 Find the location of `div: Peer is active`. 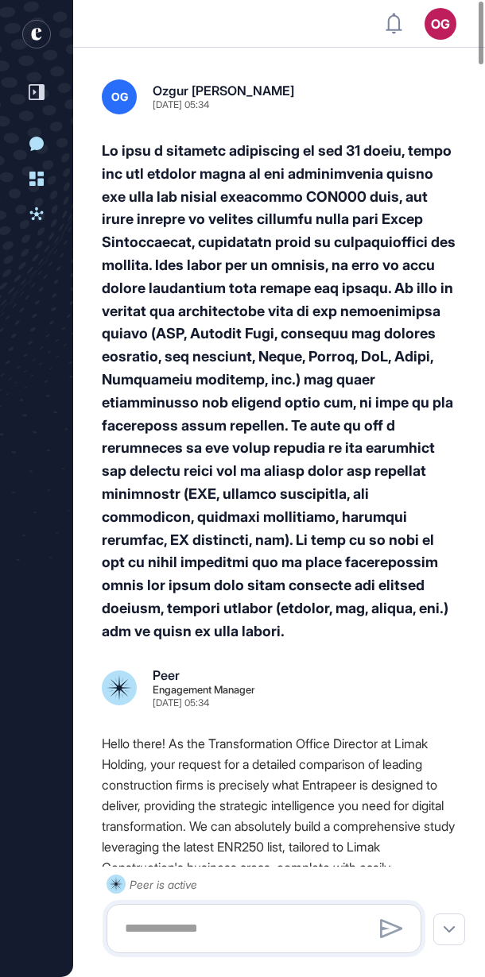

div: Peer is active is located at coordinates (163, 884).